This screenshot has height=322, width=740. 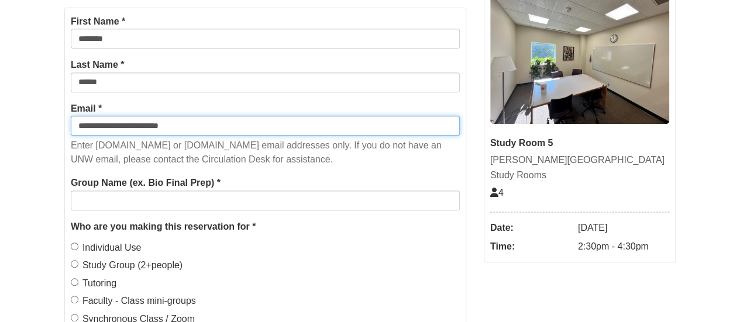 I want to click on input: Synchronous Class / Zoom, so click(x=74, y=318).